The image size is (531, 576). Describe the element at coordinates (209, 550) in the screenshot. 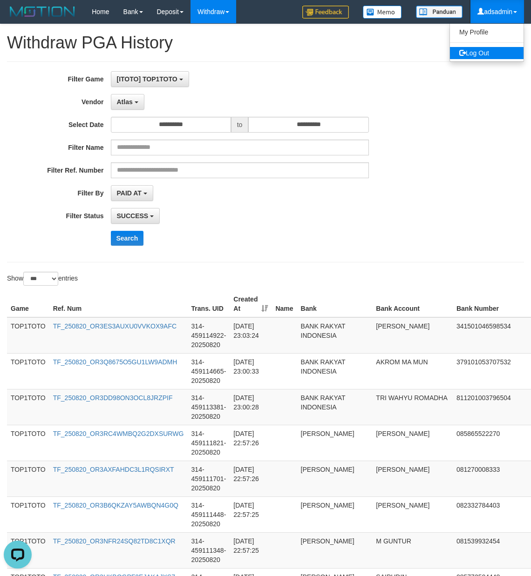

I see `td: 314-459111348-20250820` at that location.